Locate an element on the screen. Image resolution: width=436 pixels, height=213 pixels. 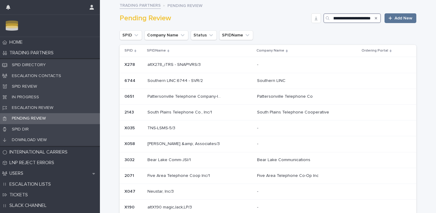
p: Southern LINC:6744 - SVR/2 is located at coordinates (176, 80).